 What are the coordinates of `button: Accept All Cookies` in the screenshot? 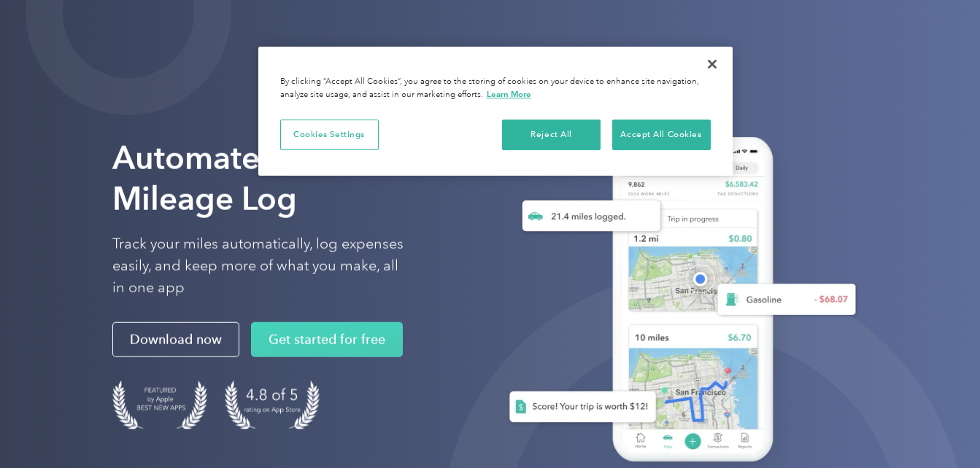 It's located at (661, 135).